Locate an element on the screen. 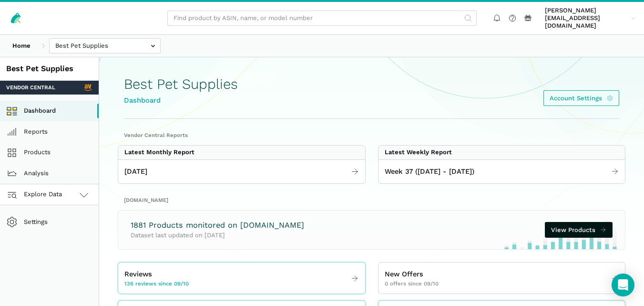  div: Best Pet Supplies is located at coordinates (49, 69).